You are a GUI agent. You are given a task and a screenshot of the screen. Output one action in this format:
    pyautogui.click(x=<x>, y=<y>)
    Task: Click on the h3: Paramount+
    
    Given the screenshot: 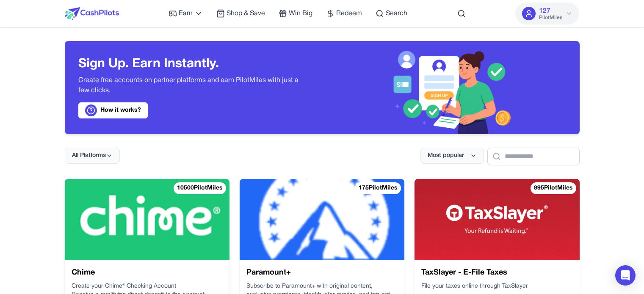 What is the action you would take?
    pyautogui.click(x=322, y=273)
    